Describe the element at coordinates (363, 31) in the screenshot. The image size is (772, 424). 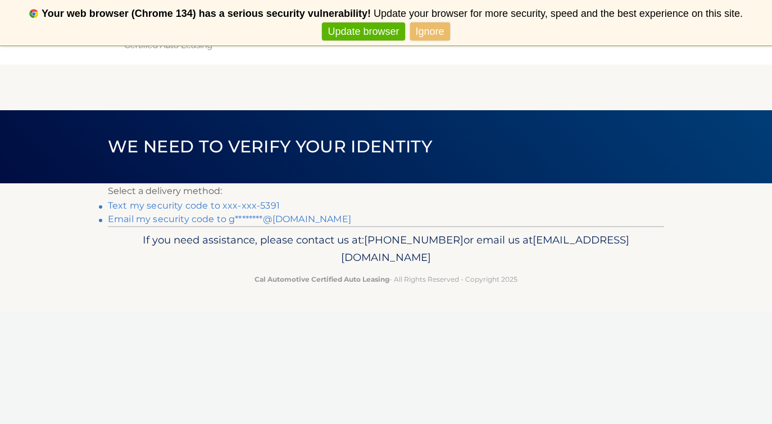
I see `a: Update browser` at that location.